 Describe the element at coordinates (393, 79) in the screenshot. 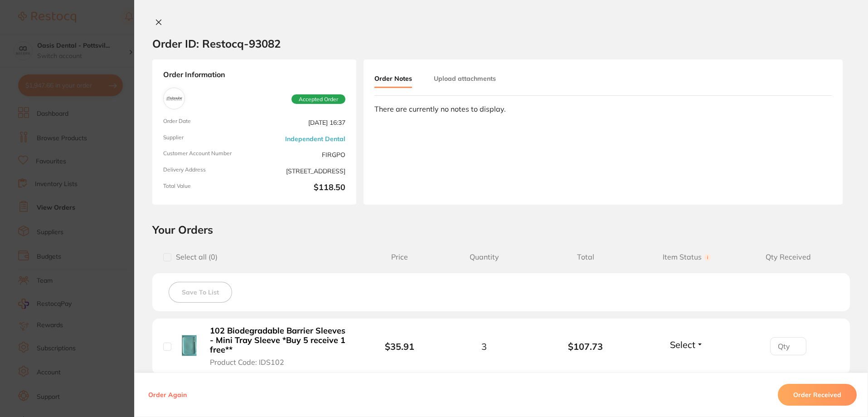

I see `button: Order Notes` at that location.